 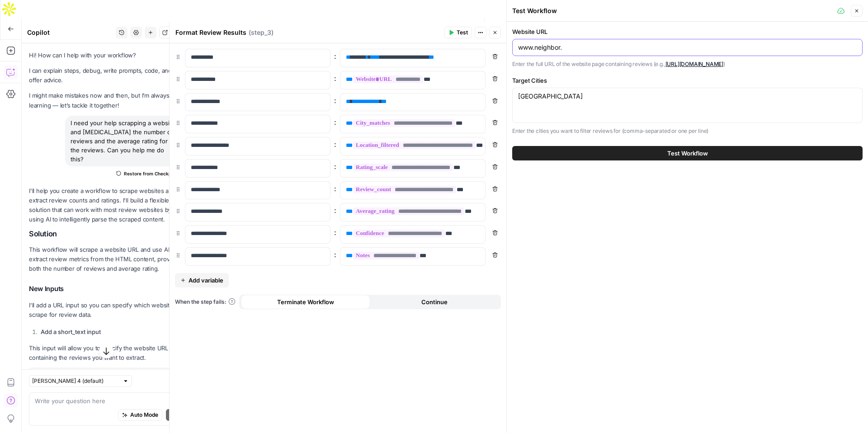 I want to click on a: When the step fails:, so click(x=206, y=302).